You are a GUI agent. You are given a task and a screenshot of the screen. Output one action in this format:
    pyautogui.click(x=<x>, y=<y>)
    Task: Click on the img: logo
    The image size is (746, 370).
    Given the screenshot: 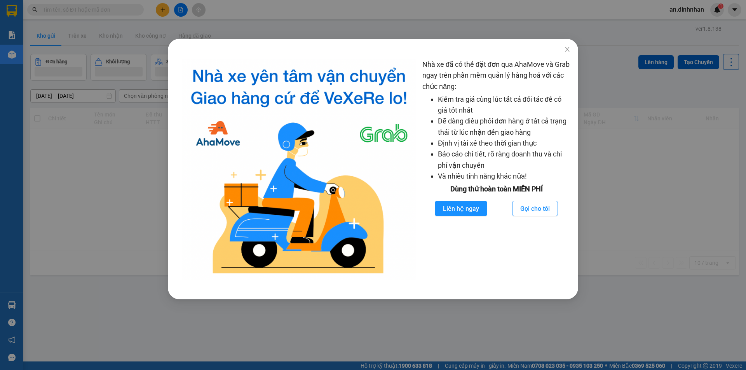 What is the action you would take?
    pyautogui.click(x=299, y=169)
    